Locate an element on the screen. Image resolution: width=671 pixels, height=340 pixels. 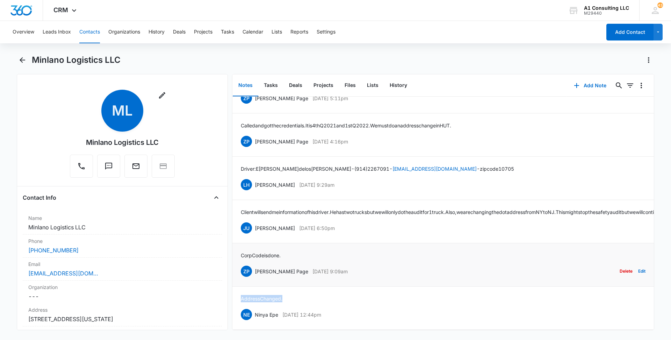
span: LH is located at coordinates (246, 185).